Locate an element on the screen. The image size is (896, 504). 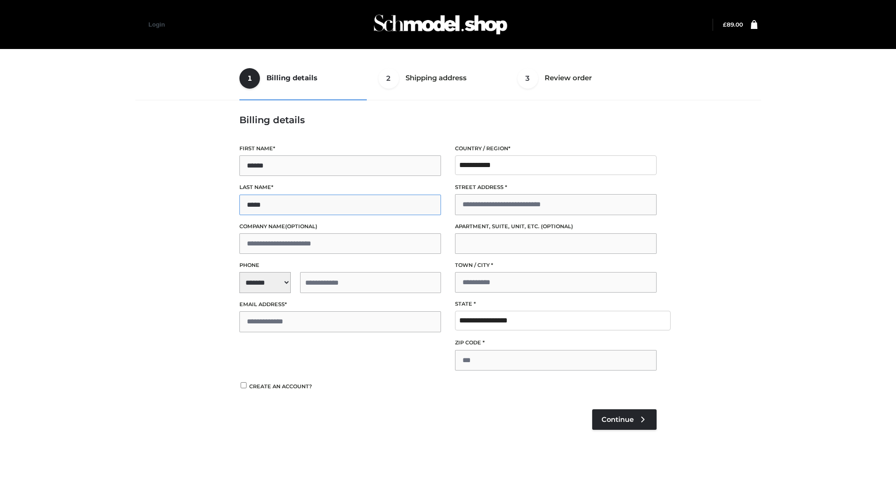
img: Schmodel Admin 964 is located at coordinates (440, 24).